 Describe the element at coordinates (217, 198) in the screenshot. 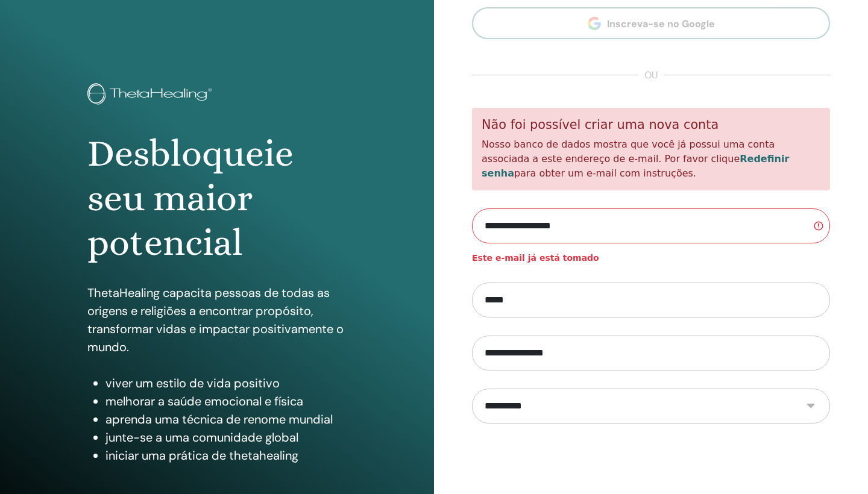

I see `h1: Desbloqueie seu maior potencial` at that location.